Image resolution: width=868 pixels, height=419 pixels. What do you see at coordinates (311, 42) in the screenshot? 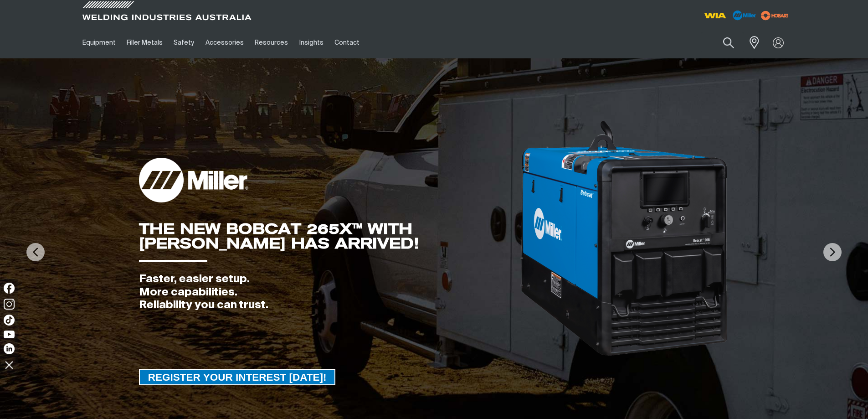
I see `a: Insights` at bounding box center [311, 42].